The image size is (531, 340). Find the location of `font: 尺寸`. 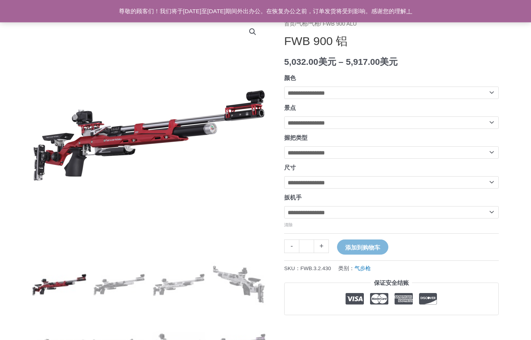

font: 尺寸 is located at coordinates (290, 168).